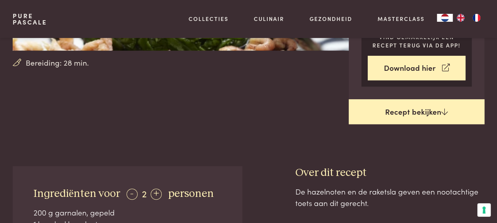 This screenshot has width=497, height=223. What do you see at coordinates (484, 210) in the screenshot?
I see `button: Uw voorkeuren voor toestemming voor trackingtechnologieën` at bounding box center [484, 210].